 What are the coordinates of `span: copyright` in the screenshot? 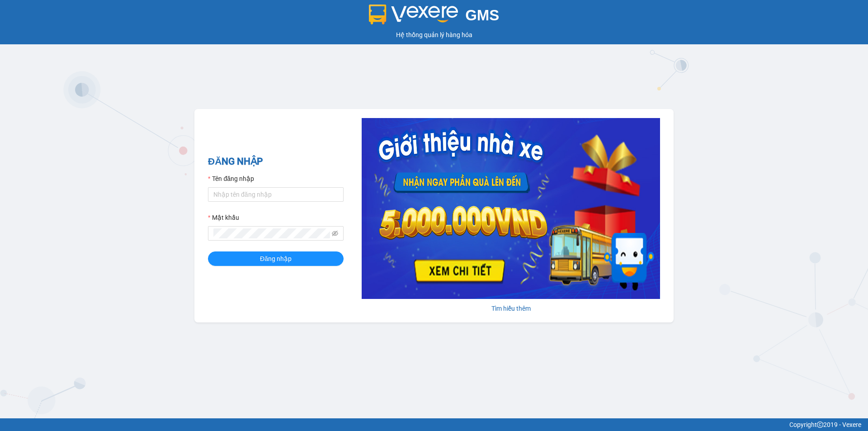 It's located at (820, 424).